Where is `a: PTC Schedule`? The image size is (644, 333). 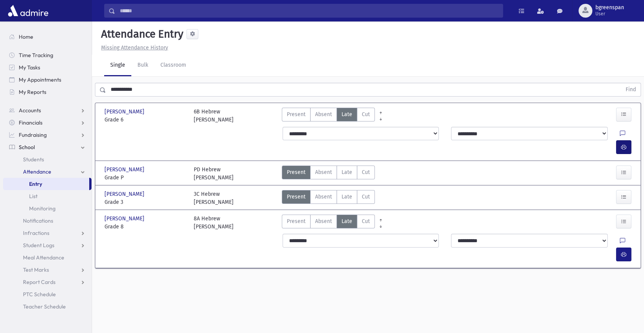 a: PTC Schedule is located at coordinates (47, 294).